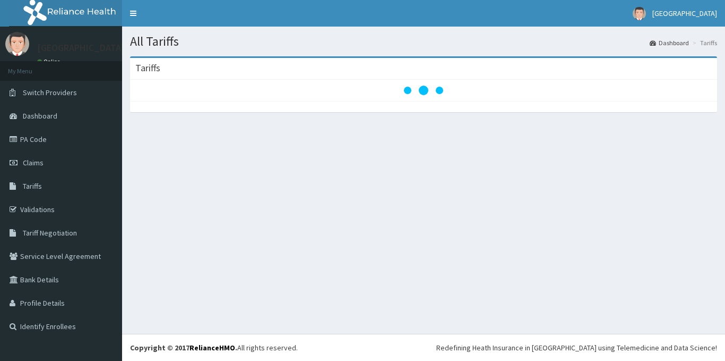 The height and width of the screenshot is (361, 725). I want to click on a: Online, so click(50, 62).